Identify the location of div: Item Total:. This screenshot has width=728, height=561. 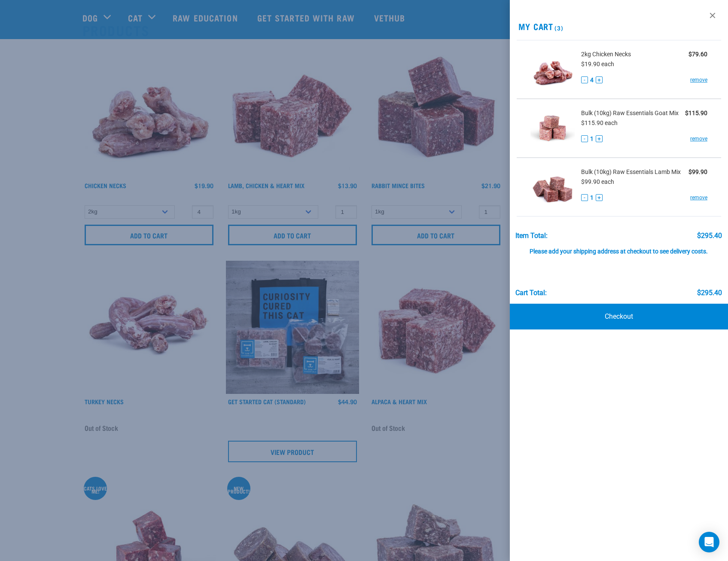
(531, 236).